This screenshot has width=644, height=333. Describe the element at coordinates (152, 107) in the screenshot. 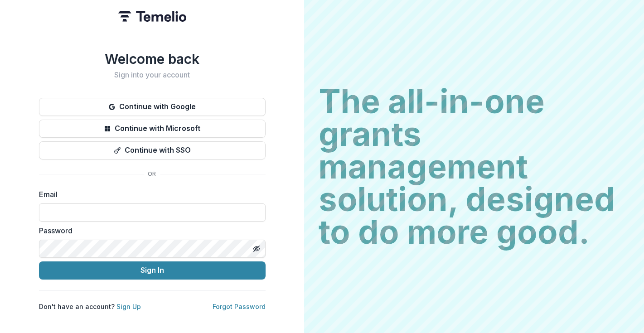

I see `button: Continue with Google` at that location.